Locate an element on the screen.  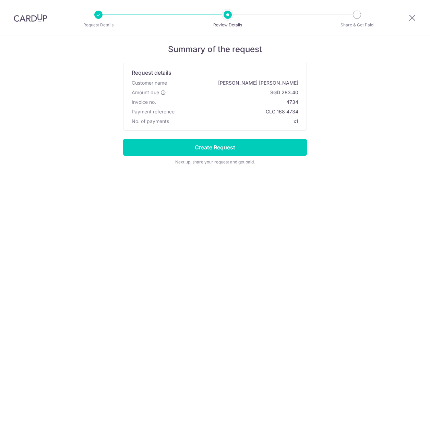
p: Share & Get Paid is located at coordinates (357, 25).